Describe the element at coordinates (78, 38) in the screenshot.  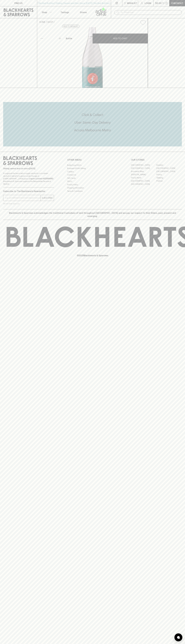
I see `div: Bottle` at that location.